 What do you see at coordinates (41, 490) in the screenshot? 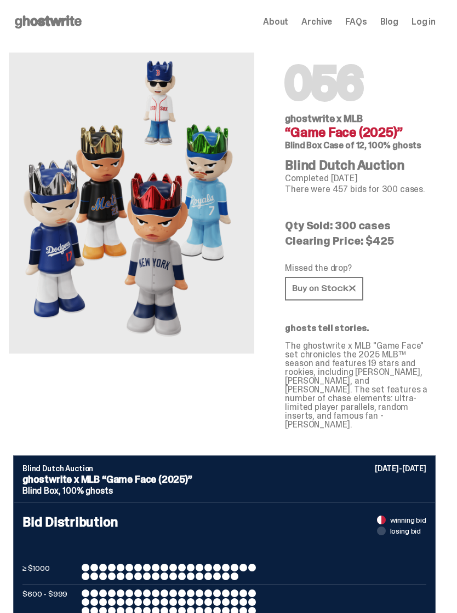
I see `span: Blind Box,` at bounding box center [41, 490].